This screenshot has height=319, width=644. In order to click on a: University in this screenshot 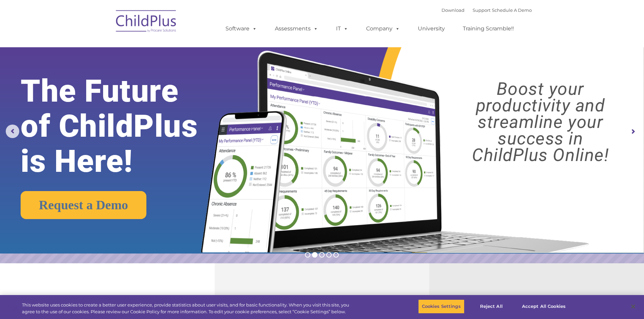, I will do `click(431, 28)`.